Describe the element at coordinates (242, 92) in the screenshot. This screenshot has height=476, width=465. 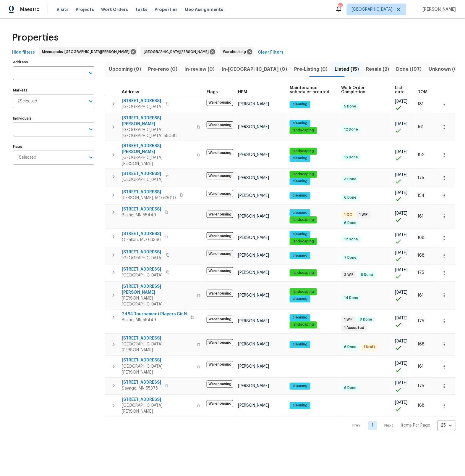
I see `span: HPM` at that location.